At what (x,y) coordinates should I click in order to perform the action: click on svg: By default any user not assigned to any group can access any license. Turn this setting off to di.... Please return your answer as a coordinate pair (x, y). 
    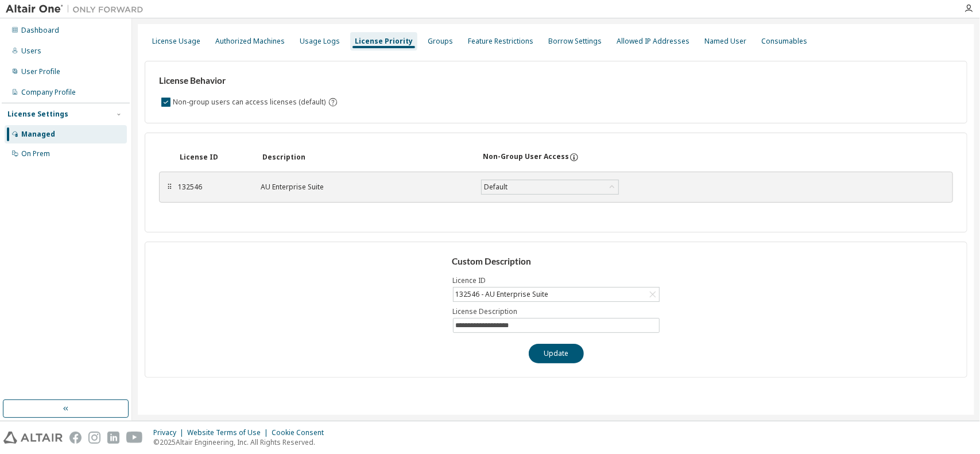
    Looking at the image, I should click on (333, 102).